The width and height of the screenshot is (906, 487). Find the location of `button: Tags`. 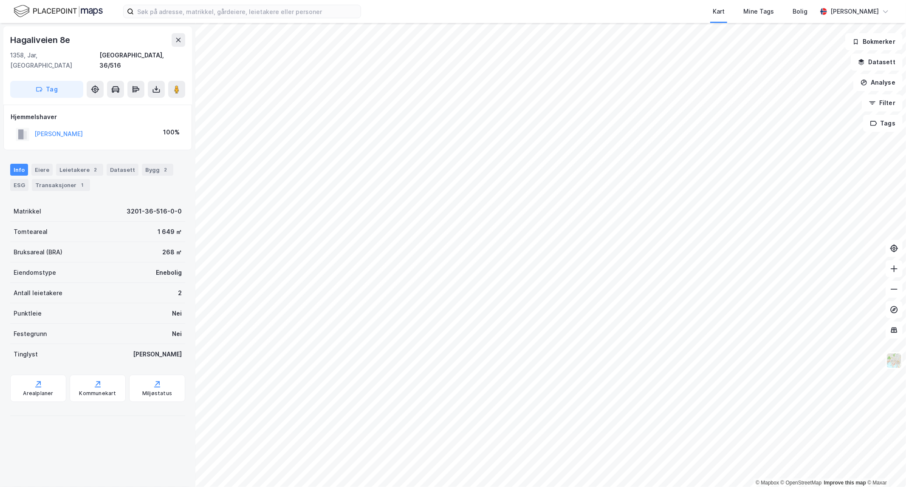

button: Tags is located at coordinates (883, 123).